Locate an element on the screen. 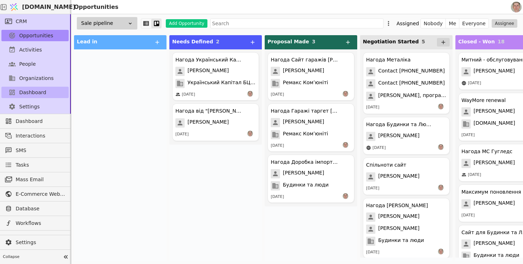 The height and width of the screenshot is (264, 523). span: SMS is located at coordinates (40, 150).